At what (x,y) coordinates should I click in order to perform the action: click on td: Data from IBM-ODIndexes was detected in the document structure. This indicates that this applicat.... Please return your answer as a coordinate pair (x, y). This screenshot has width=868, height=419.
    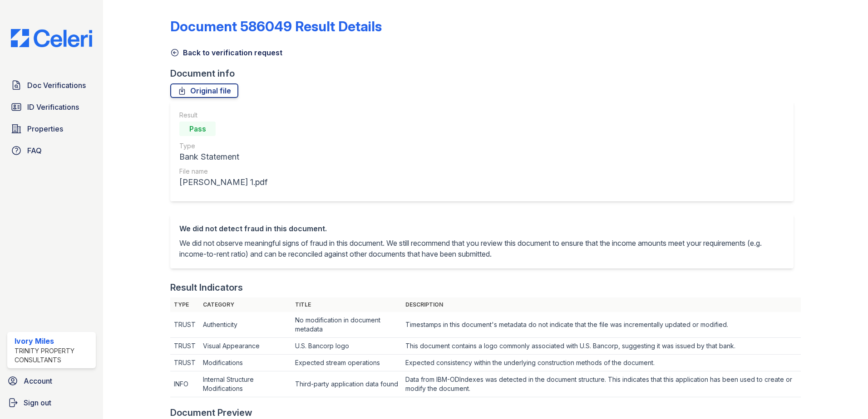
    Looking at the image, I should click on (601, 384).